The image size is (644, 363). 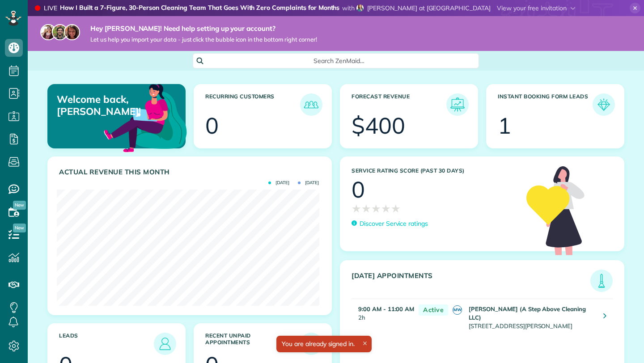 What do you see at coordinates (324, 344) in the screenshot?
I see `div: You are already signed in.` at bounding box center [324, 344].